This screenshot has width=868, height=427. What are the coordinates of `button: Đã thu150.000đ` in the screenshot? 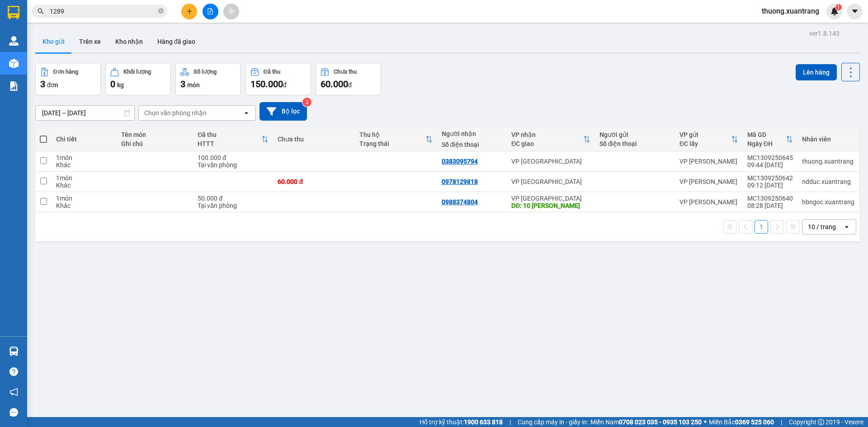 It's located at (278, 79).